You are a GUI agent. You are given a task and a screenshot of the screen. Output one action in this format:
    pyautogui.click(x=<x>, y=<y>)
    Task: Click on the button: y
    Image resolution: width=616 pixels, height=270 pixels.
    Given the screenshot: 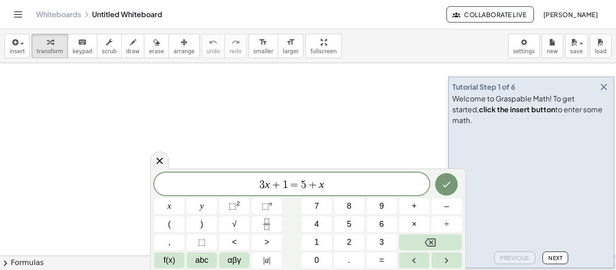 What is the action you would take?
    pyautogui.click(x=202, y=206)
    